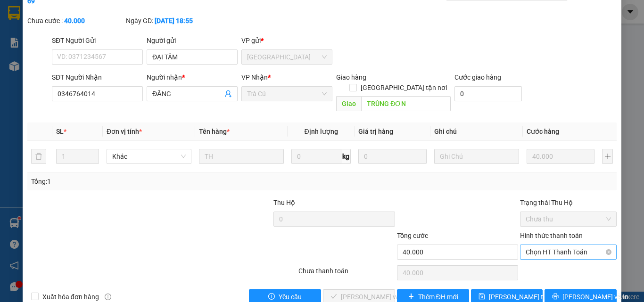 The width and height of the screenshot is (644, 302). Describe the element at coordinates (75, 21) in the screenshot. I see `div: Chưa cước :` at that location.